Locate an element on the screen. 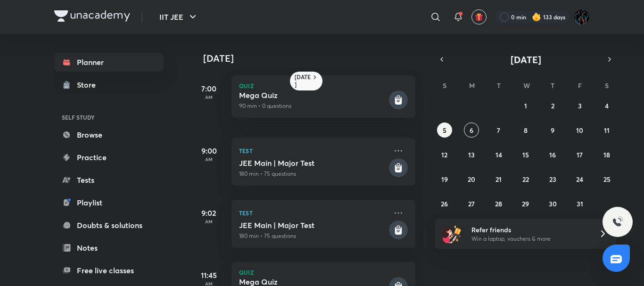 Image resolution: width=644 pixels, height=286 pixels. button: October 4, 2025 is located at coordinates (607, 105).